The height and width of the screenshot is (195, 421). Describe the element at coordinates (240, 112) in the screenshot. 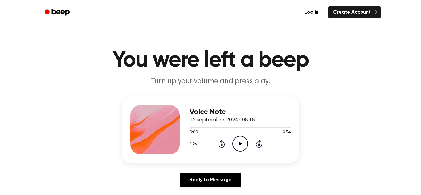

I see `h3: Voice Note` at that location.